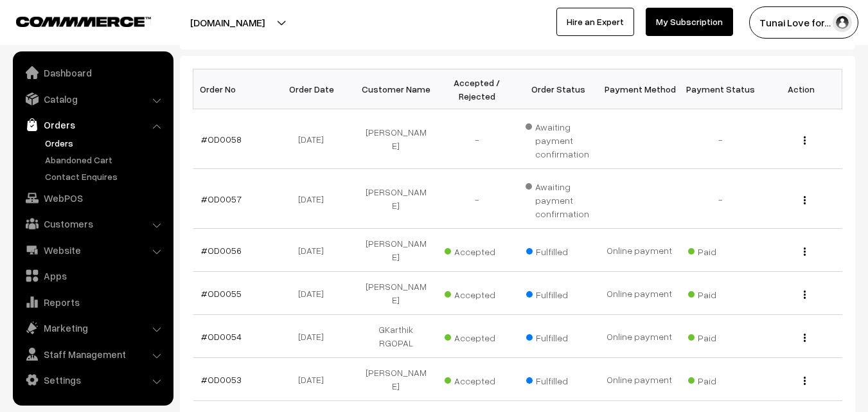 The width and height of the screenshot is (868, 412). I want to click on img: COMMMERCE, so click(84, 21).